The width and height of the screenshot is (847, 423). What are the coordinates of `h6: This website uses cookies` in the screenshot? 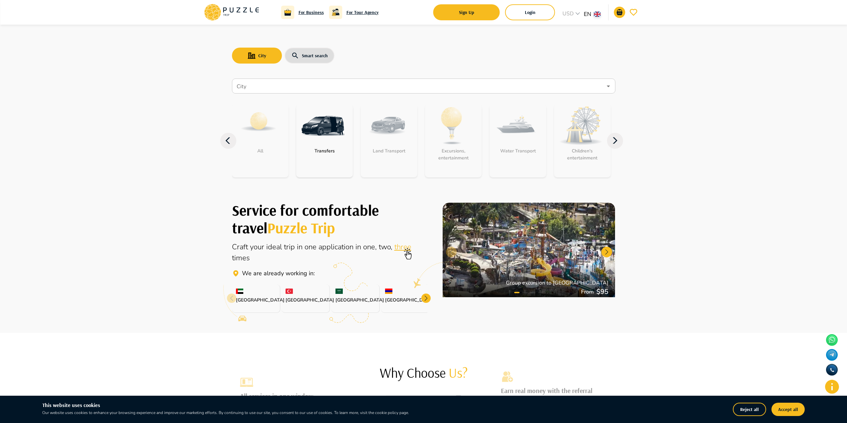 It's located at (309, 405).